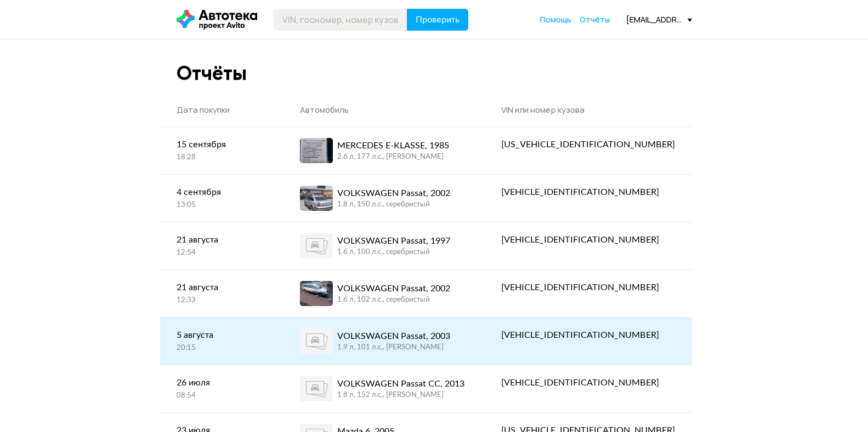 The height and width of the screenshot is (432, 868). I want to click on div: Дата покупки, so click(222, 110).